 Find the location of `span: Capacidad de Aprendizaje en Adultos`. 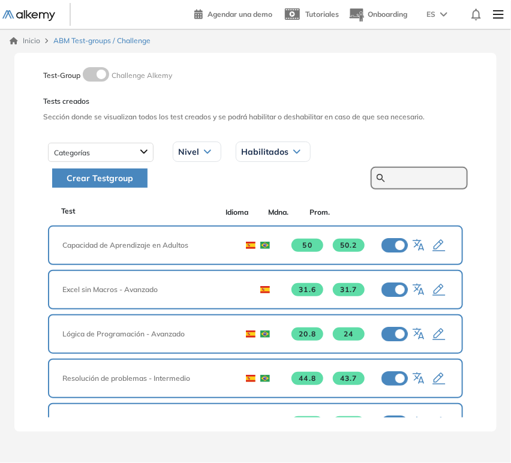

span: Capacidad de Aprendizaje en Adultos is located at coordinates (146, 245).